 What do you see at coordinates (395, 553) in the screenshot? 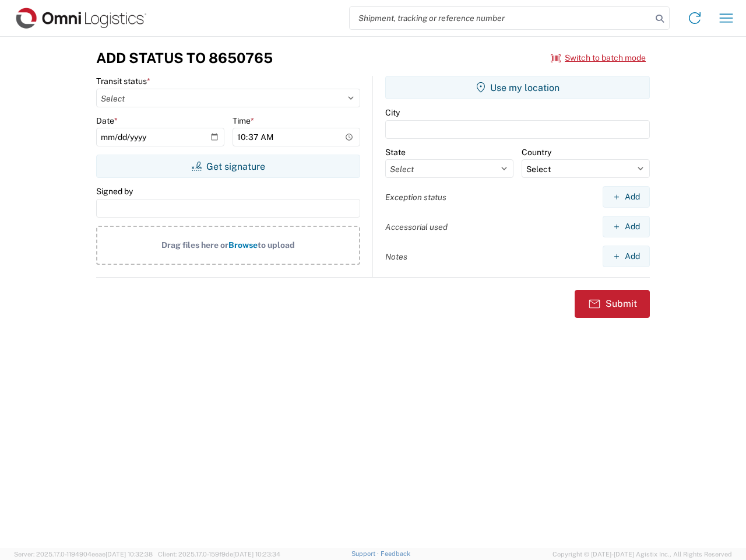
I see `a: Feedback` at bounding box center [395, 553].